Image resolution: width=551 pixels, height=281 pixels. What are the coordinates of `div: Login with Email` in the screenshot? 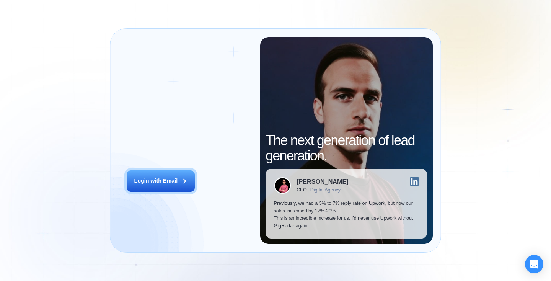 It's located at (156, 181).